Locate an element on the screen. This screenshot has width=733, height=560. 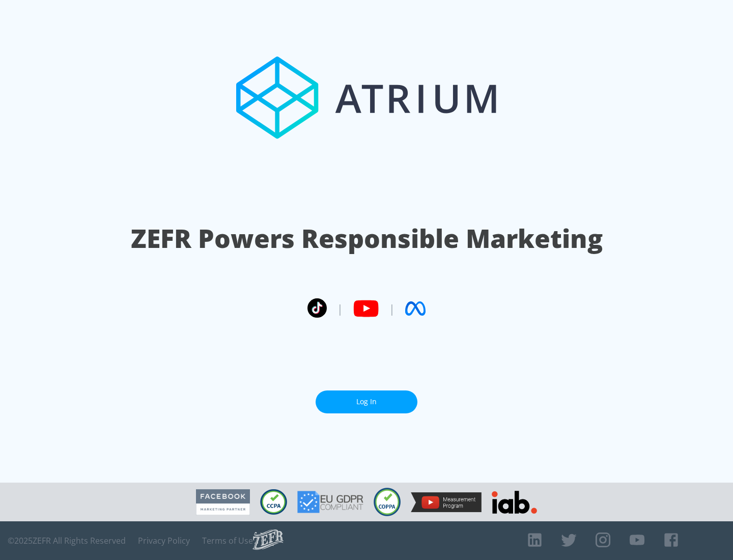
h1: ZEFR Powers Responsible Marketing is located at coordinates (366, 238).